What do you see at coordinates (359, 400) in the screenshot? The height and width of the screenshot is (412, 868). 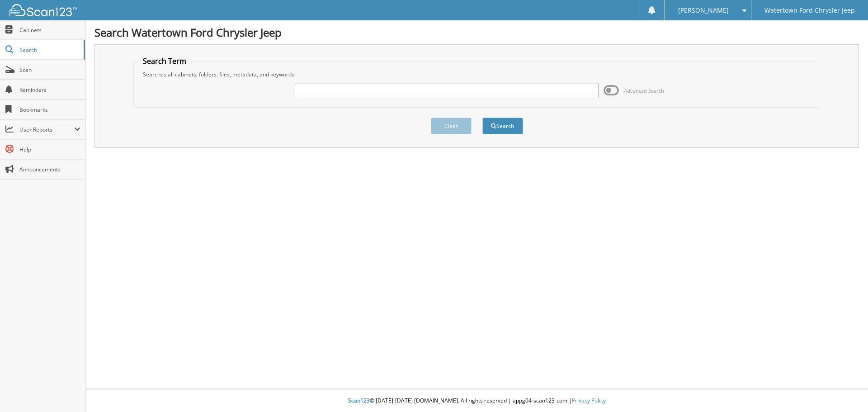 I see `span: Scan123` at bounding box center [359, 400].